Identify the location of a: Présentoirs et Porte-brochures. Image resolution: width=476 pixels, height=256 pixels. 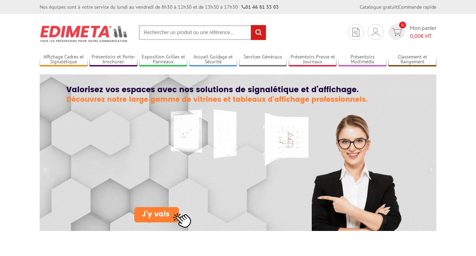
(114, 60).